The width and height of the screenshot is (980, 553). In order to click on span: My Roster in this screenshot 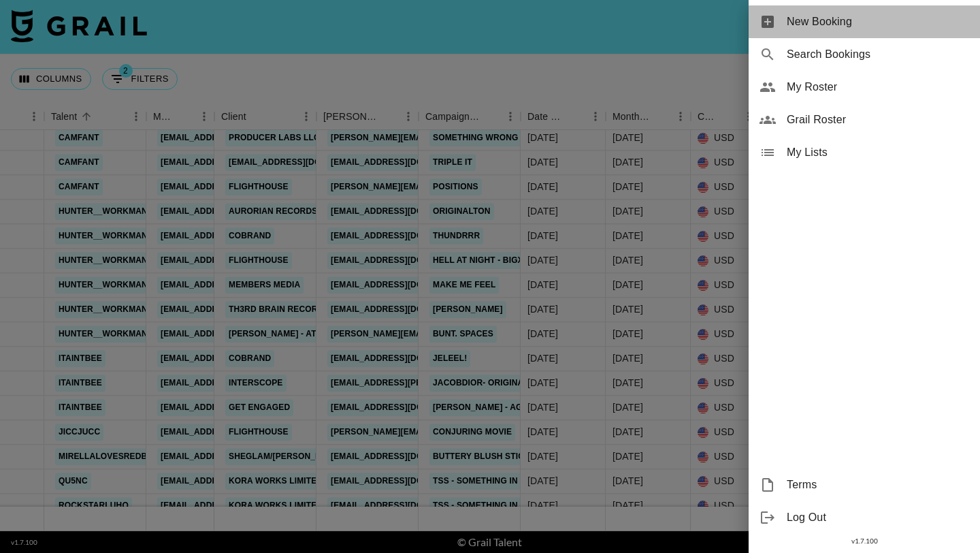, I will do `click(878, 87)`.